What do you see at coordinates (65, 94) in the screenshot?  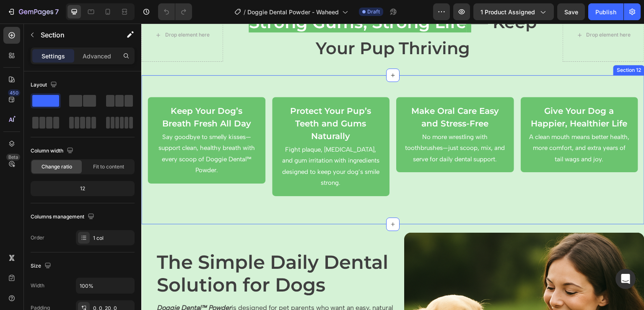 I see `p: Keep Your Dog’s Breath Fresh All Day` at bounding box center [65, 94].